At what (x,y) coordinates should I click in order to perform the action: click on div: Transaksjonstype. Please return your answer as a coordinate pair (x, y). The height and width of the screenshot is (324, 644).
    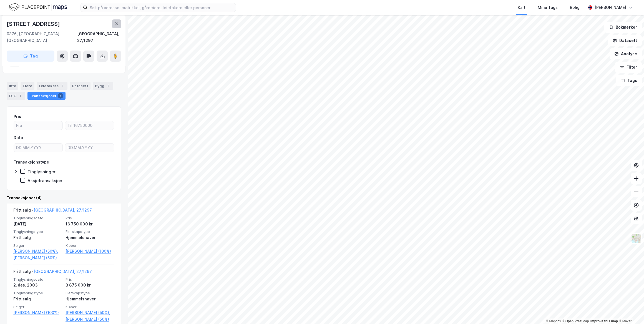
    Looking at the image, I should click on (31, 162).